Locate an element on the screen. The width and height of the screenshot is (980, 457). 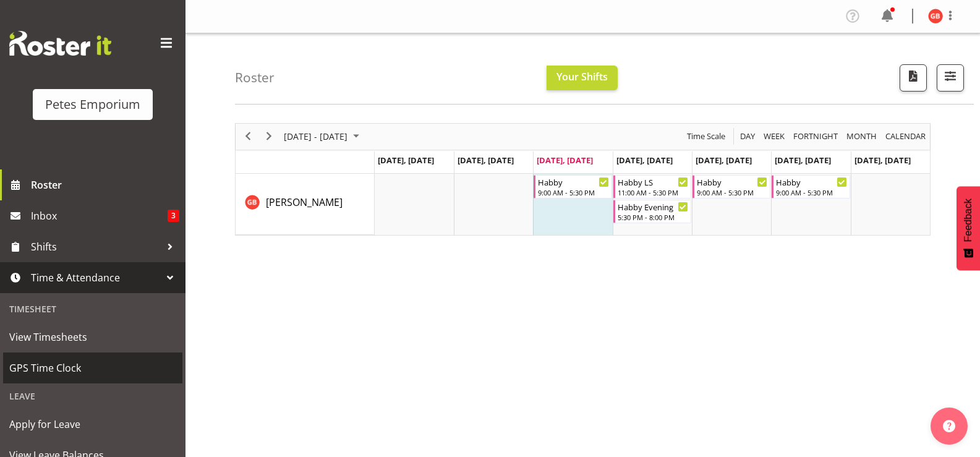
span: Day is located at coordinates (747, 136).